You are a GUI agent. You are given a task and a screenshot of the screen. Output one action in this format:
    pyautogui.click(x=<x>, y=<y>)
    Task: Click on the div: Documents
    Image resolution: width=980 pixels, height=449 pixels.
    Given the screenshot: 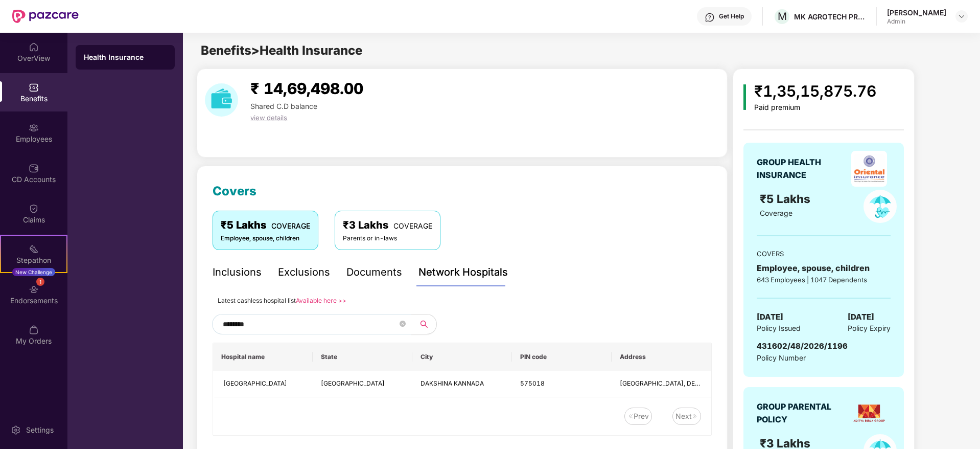 What is the action you would take?
    pyautogui.click(x=374, y=272)
    